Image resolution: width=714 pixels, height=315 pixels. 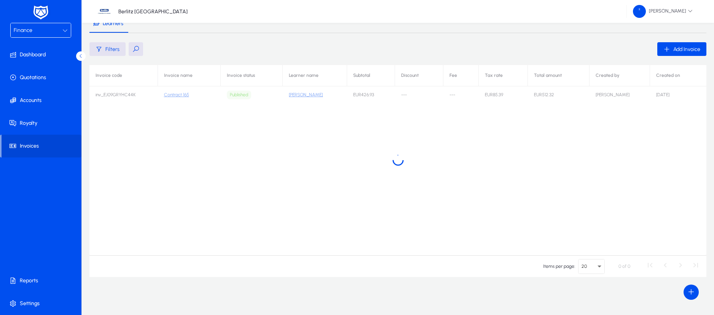 What do you see at coordinates (42, 123) in the screenshot?
I see `span: Royalty` at bounding box center [42, 123].